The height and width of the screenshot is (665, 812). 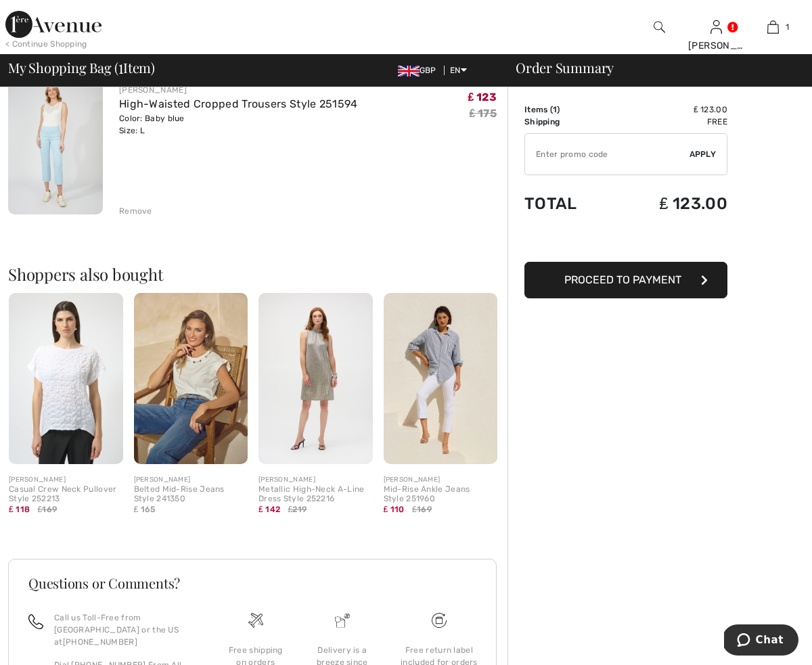 What do you see at coordinates (316, 494) in the screenshot?
I see `div: Metallic High-Neck A-Line Dress Style 252216` at bounding box center [316, 494].